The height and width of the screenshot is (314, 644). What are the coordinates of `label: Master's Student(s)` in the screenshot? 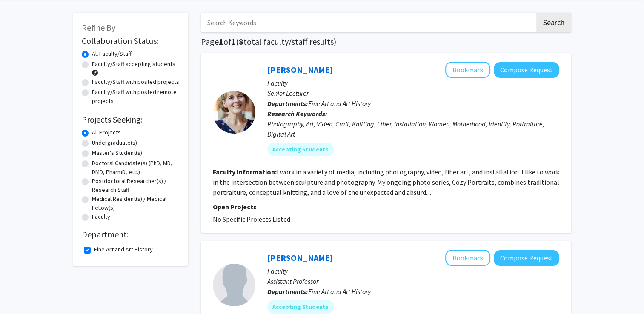 It's located at (117, 153).